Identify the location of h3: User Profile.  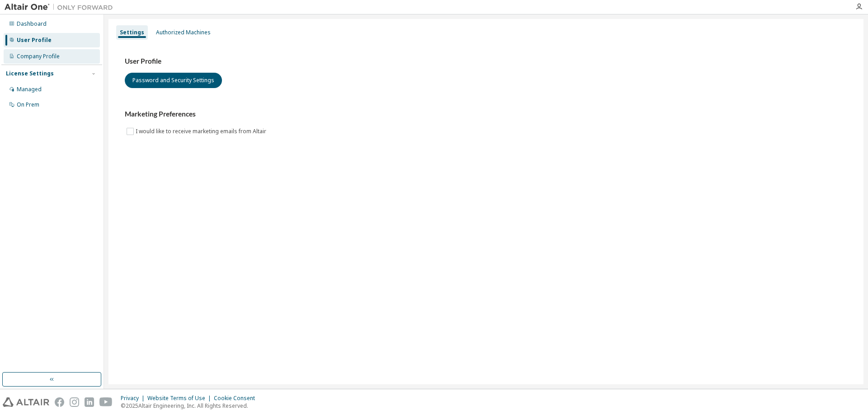
(486, 62).